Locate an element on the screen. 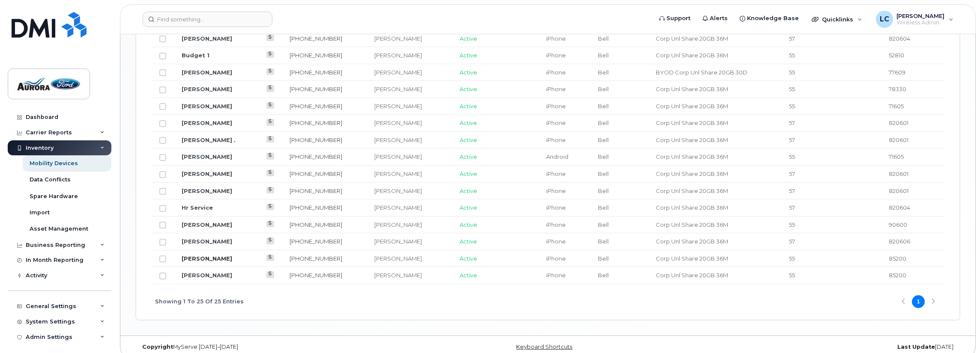 The height and width of the screenshot is (353, 980). a: Support is located at coordinates (674, 18).